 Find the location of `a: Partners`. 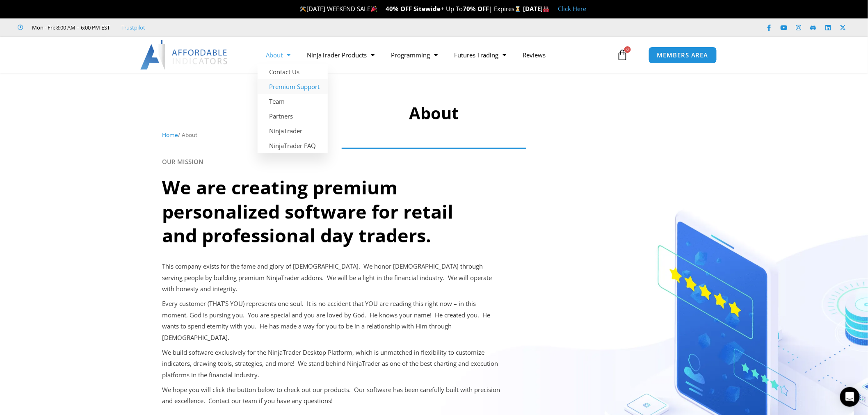

a: Partners is located at coordinates (292, 116).